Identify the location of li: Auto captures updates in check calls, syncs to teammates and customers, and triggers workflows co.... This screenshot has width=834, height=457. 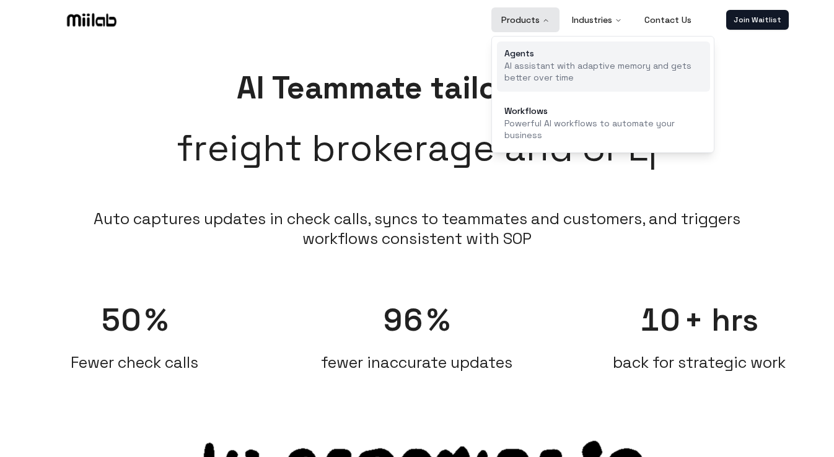
(417, 229).